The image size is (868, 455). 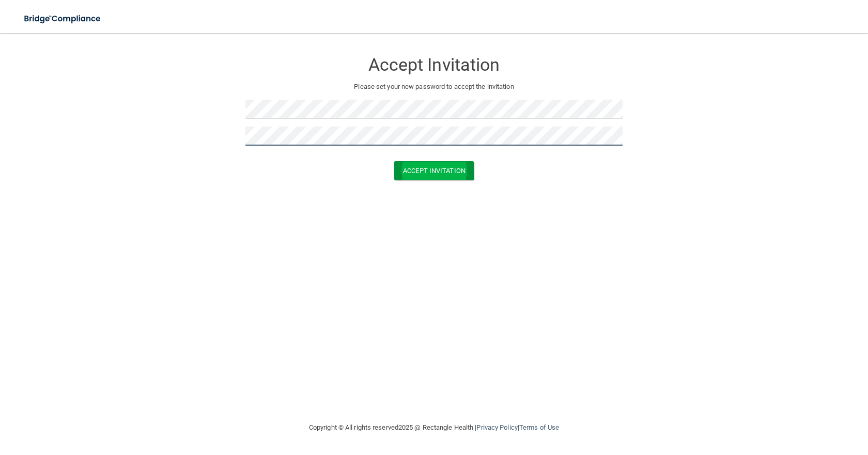 What do you see at coordinates (434, 65) in the screenshot?
I see `h3: Accept Invitation` at bounding box center [434, 65].